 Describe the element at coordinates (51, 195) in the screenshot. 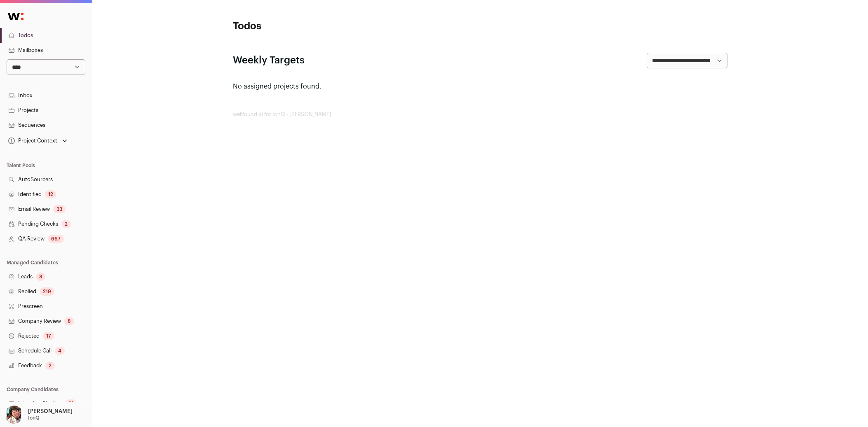

I see `div: 12` at that location.